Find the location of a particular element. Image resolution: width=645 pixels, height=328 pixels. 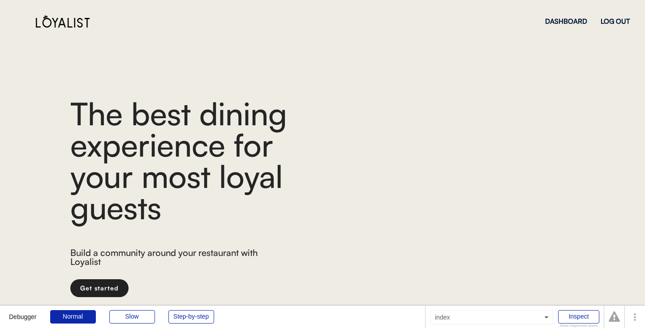

button: Get started is located at coordinates (99, 289).